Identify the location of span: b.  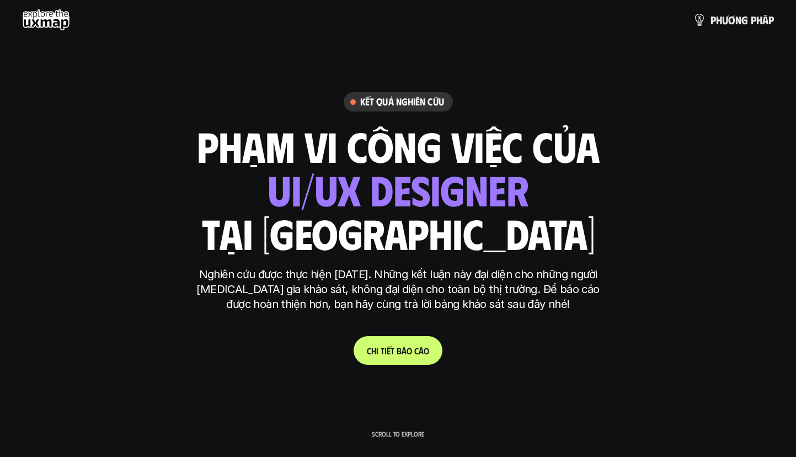
(399, 350).